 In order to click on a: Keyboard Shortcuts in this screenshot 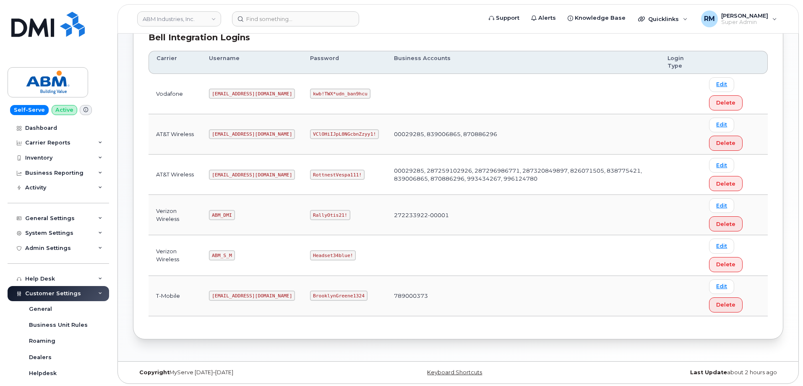, I will do `click(455, 372)`.